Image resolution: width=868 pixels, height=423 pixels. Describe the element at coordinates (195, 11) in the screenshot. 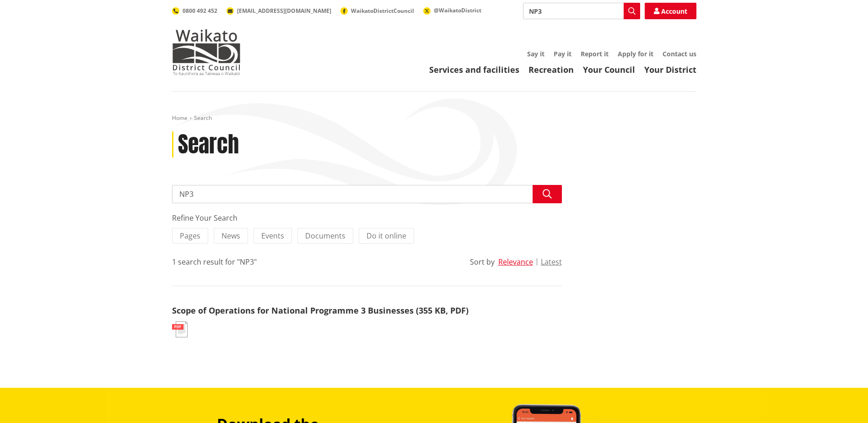

I see `a: 0800 492 452` at that location.